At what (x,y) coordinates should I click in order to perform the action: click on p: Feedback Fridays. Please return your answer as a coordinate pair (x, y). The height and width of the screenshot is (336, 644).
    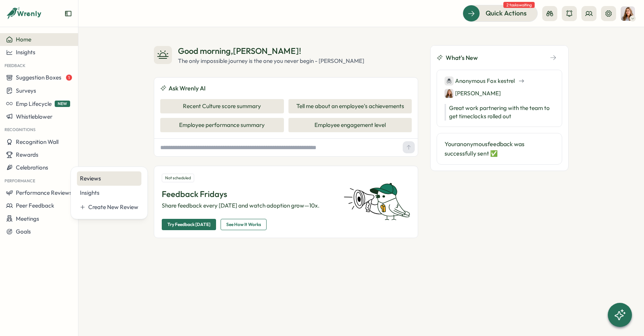
    Looking at the image, I should click on (248, 194).